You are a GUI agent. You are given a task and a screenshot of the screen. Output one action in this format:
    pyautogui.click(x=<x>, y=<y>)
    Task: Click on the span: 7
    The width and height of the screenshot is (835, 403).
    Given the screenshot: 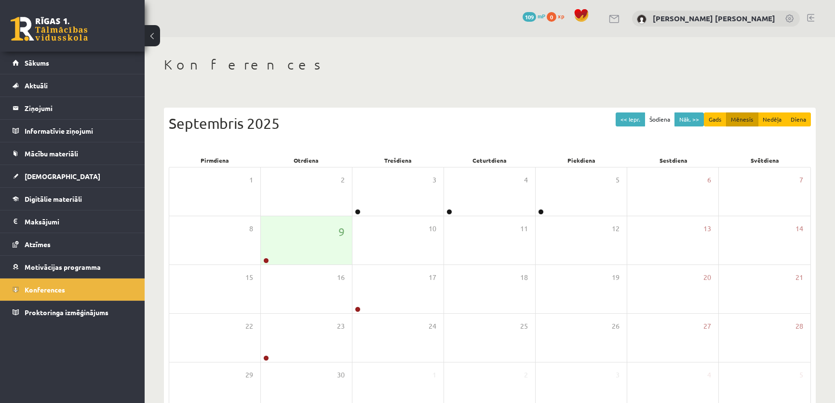 What is the action you would take?
    pyautogui.click(x=801, y=180)
    